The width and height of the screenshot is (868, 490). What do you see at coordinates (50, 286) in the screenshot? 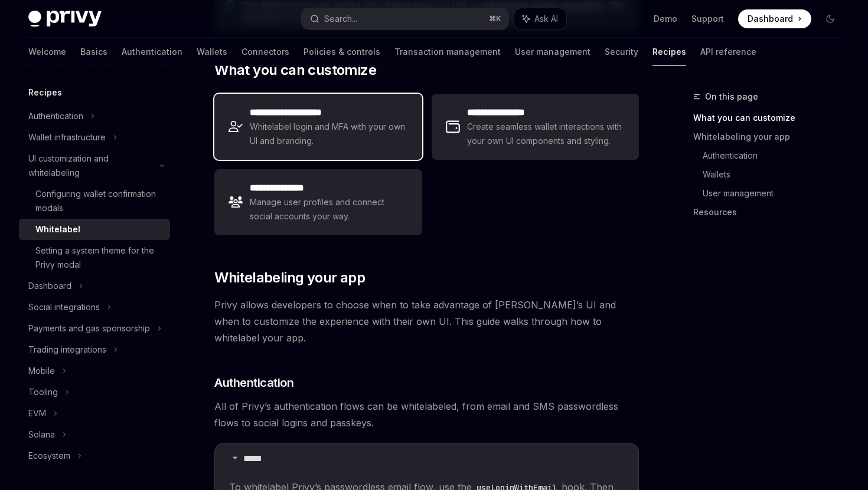
I see `div: Dashboard` at bounding box center [50, 286].